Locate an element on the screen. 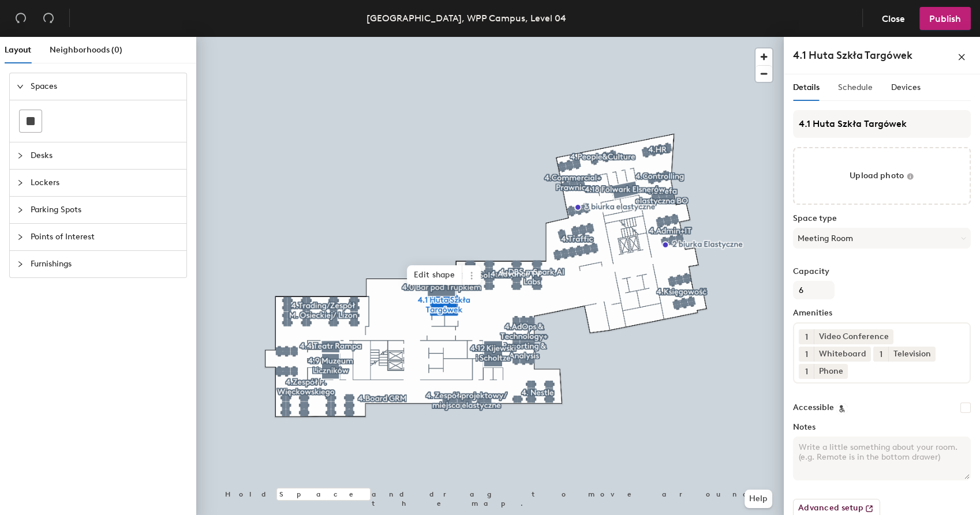  div: Whiteboard is located at coordinates (842, 354).